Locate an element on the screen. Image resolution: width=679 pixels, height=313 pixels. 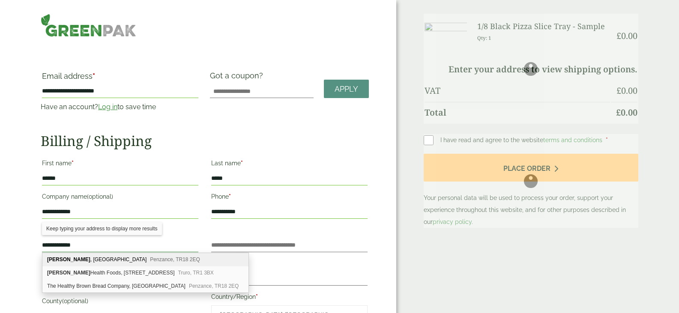
div: Archie Browns Health Foods, 105 Kenwyn Street is located at coordinates (145, 273).